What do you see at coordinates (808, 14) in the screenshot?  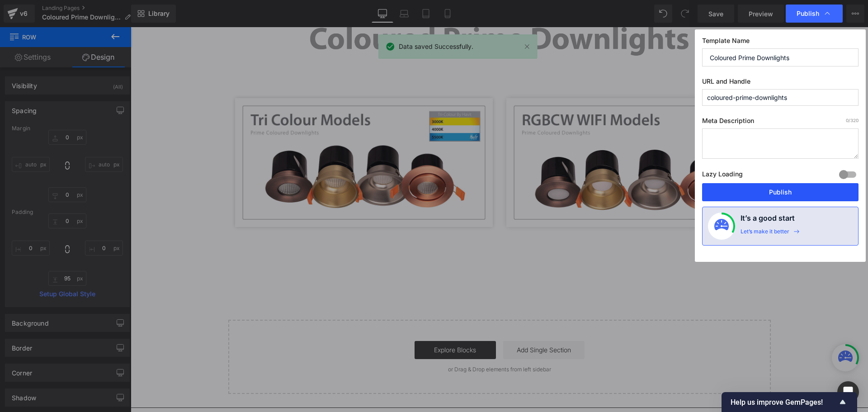 I see `span: Publish` at bounding box center [808, 14].